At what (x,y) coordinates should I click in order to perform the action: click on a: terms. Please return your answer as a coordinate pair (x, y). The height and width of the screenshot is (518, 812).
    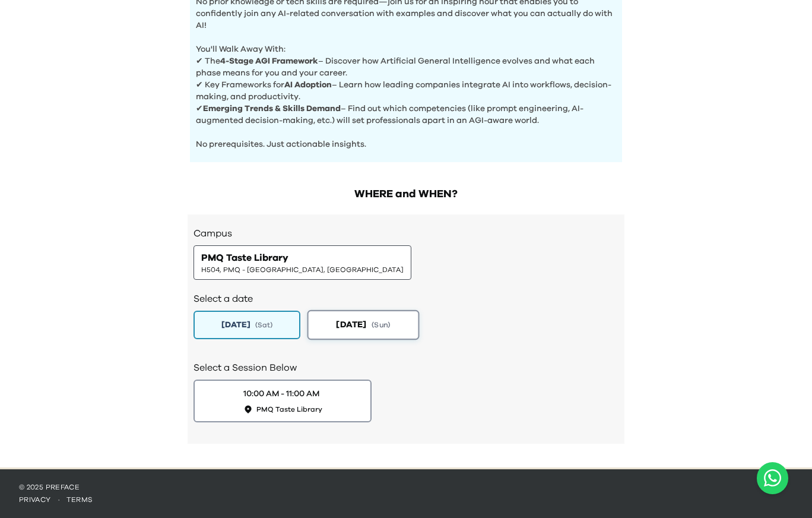
    Looking at the image, I should click on (79, 499).